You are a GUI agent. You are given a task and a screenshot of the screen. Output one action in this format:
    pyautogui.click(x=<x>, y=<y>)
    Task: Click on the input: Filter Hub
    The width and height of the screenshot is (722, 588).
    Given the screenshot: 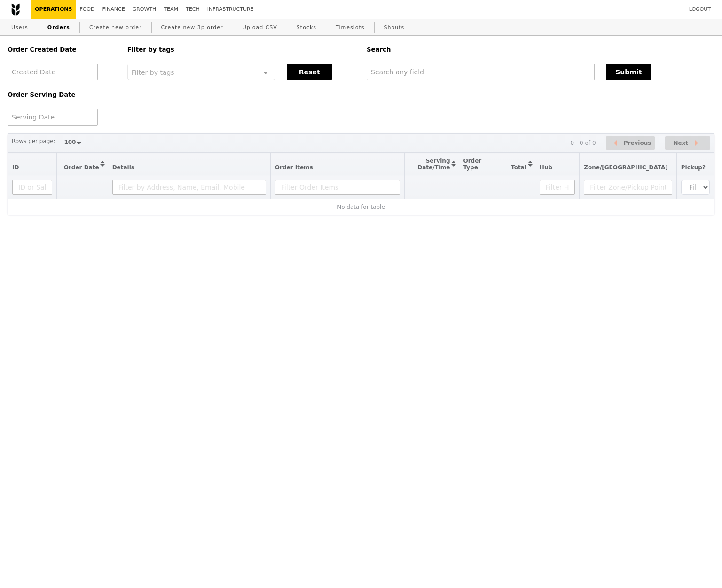 What is the action you would take?
    pyautogui.click(x=558, y=187)
    